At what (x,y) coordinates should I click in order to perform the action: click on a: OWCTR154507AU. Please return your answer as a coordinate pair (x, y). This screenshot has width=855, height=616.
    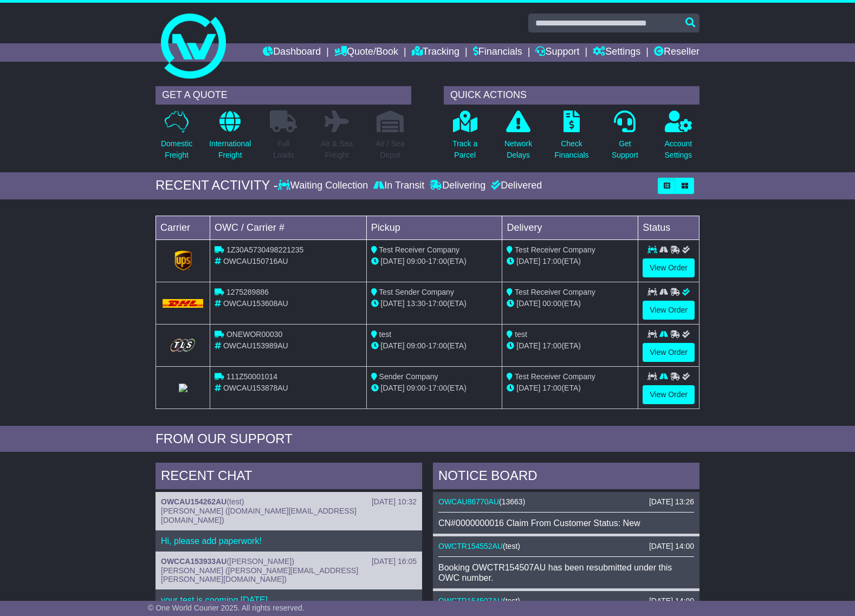
    Looking at the image, I should click on (471, 601).